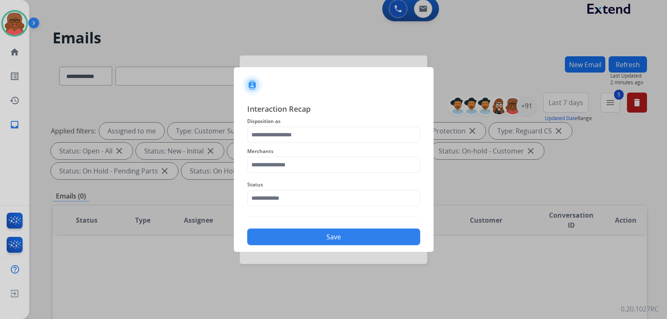  What do you see at coordinates (333, 121) in the screenshot?
I see `span: Disposition as` at bounding box center [333, 121].